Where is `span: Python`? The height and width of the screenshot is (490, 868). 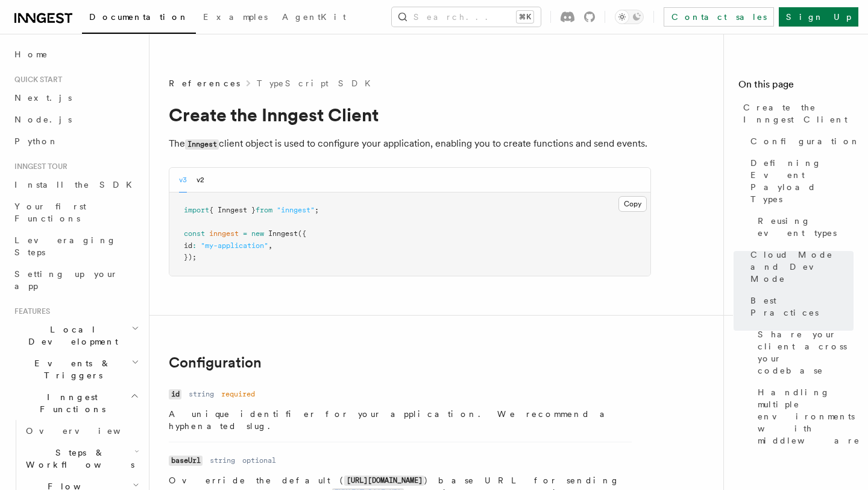
span: Python is located at coordinates (36, 141).